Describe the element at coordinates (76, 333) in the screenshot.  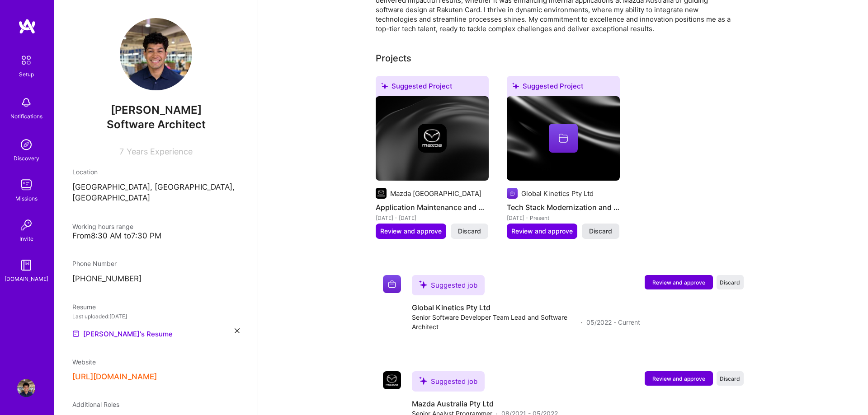
I see `img: Resume` at that location.